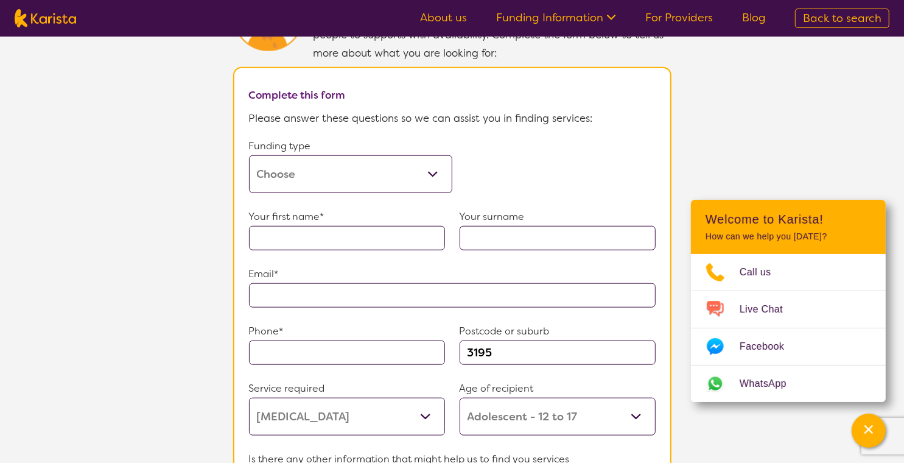  What do you see at coordinates (788, 301) in the screenshot?
I see `div: Channel Menu` at bounding box center [788, 301].